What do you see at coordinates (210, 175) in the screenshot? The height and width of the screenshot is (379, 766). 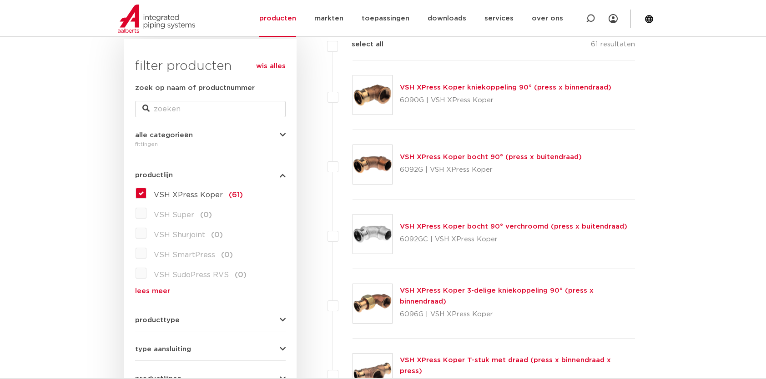 I see `button: productlijn` at bounding box center [210, 175].